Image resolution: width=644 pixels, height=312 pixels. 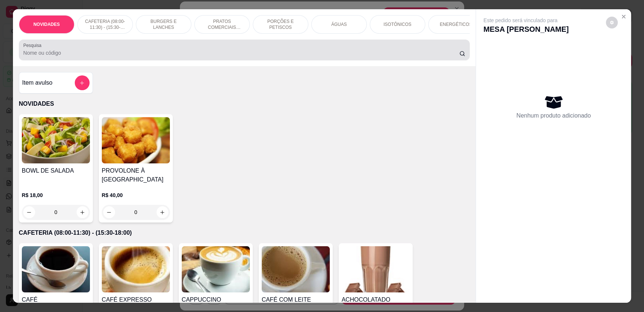 What do you see at coordinates (222, 25) in the screenshot?
I see `p: PRATOS COMERCIAIS (11:30-15:30)` at bounding box center [222, 25].